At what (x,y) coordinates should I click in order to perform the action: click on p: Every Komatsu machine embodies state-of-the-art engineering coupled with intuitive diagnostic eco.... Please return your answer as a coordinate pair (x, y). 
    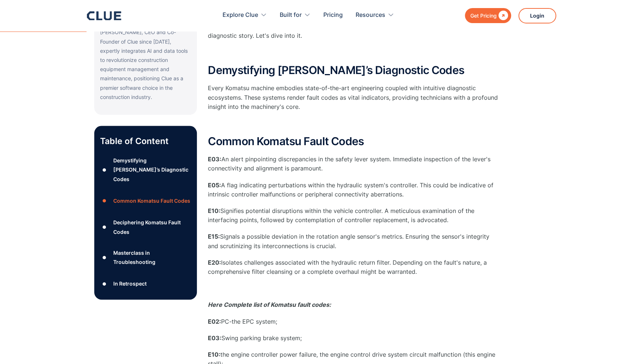
    Looking at the image, I should click on (355, 98).